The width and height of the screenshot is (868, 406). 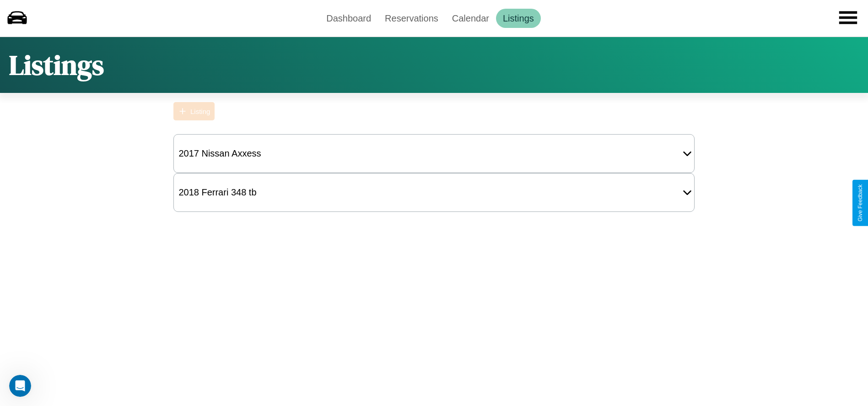 What do you see at coordinates (349, 19) in the screenshot?
I see `a: Dashboard` at bounding box center [349, 19].